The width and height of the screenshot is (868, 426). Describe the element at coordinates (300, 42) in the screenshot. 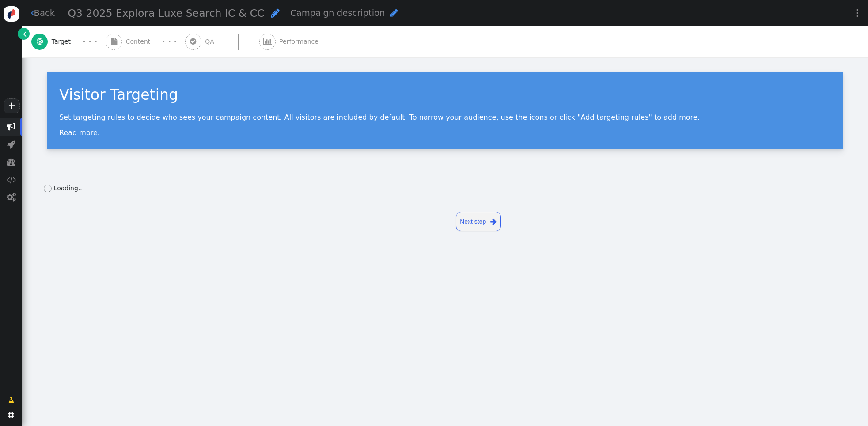

I see `span: Performance` at that location.